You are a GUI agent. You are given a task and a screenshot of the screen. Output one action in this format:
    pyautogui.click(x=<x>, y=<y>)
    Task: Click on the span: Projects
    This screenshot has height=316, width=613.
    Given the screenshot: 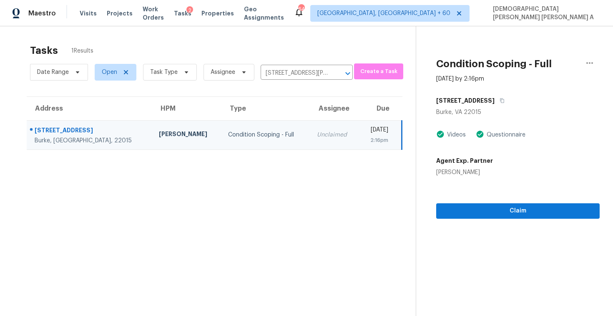 What is the action you would take?
    pyautogui.click(x=120, y=13)
    